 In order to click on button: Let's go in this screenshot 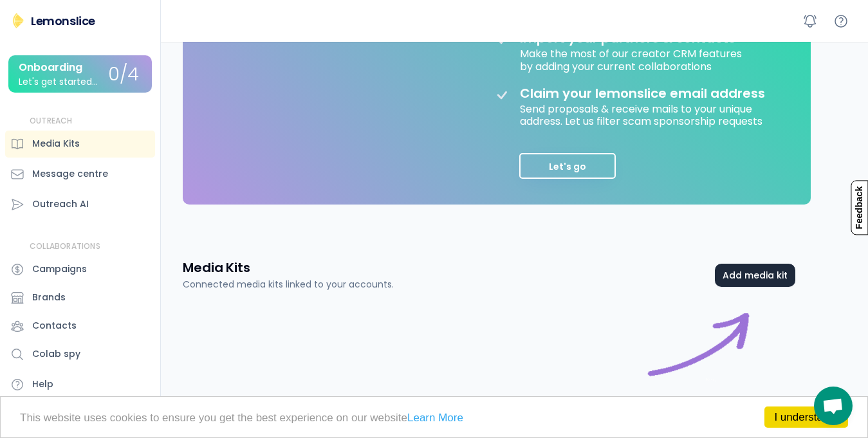, I will do `click(568, 166)`.